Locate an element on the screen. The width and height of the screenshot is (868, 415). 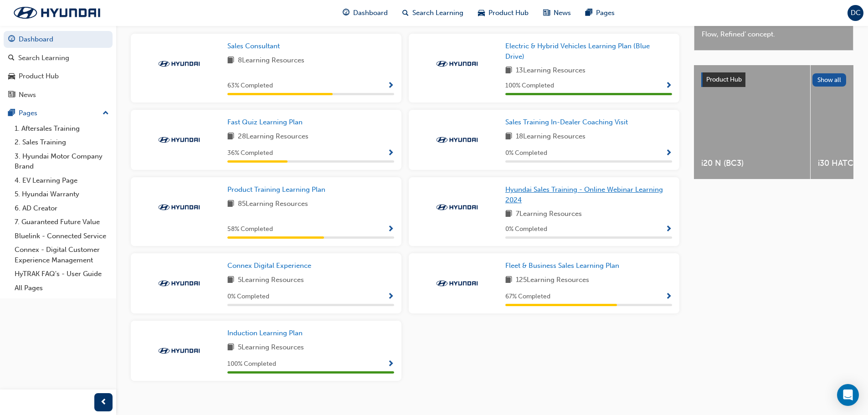
button: Pages is located at coordinates (58, 113).